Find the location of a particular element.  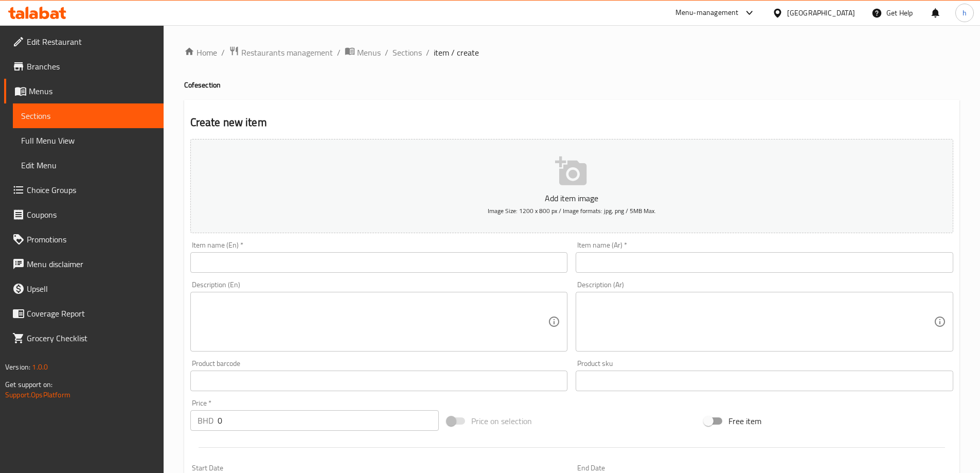

a: Menu disclaimer is located at coordinates (84, 264).